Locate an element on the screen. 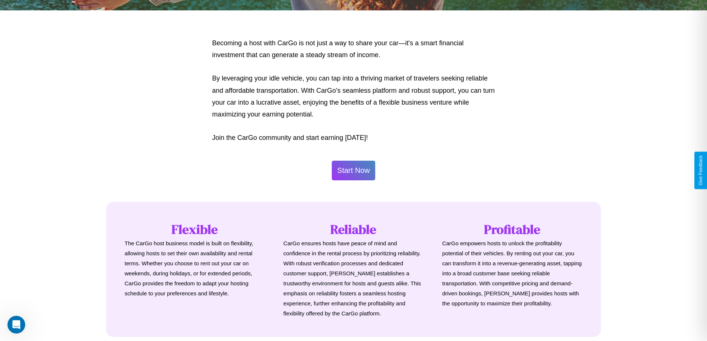 Image resolution: width=707 pixels, height=341 pixels. p: CarGo empowers hosts to unlock the profitability potential of their vehicles. By renting out your... is located at coordinates (512, 273).